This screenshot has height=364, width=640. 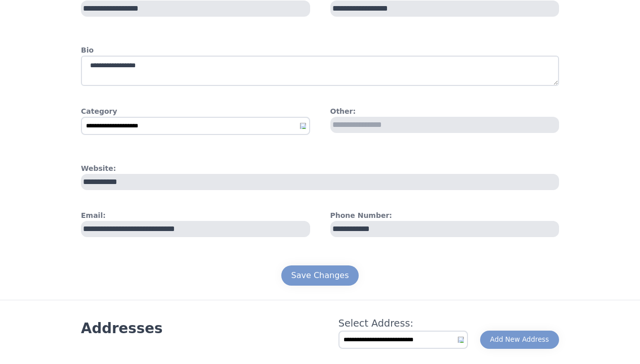 What do you see at coordinates (320, 276) in the screenshot?
I see `div: Save Changes` at bounding box center [320, 276].